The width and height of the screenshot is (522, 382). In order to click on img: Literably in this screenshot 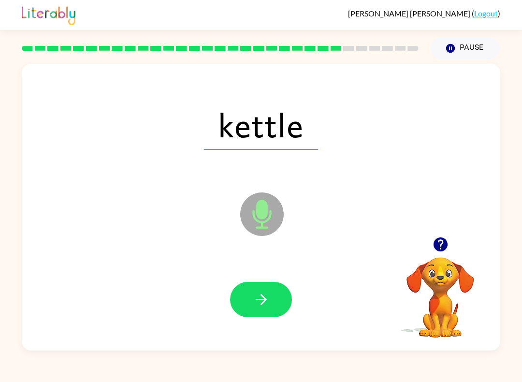, I will do `click(48, 14)`.